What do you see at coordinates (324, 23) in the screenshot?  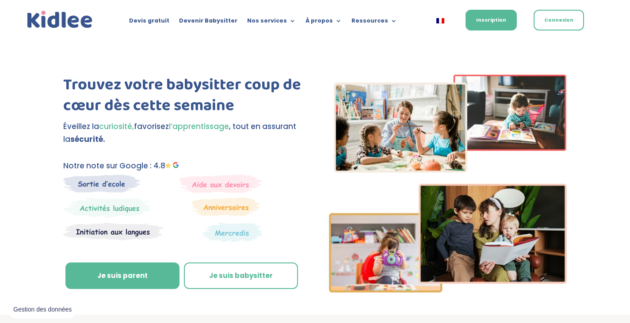 I see `a: À propos` at bounding box center [324, 23].